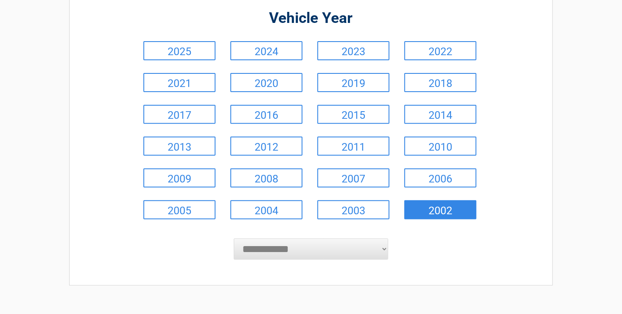 The image size is (622, 314). I want to click on a: 2020, so click(266, 82).